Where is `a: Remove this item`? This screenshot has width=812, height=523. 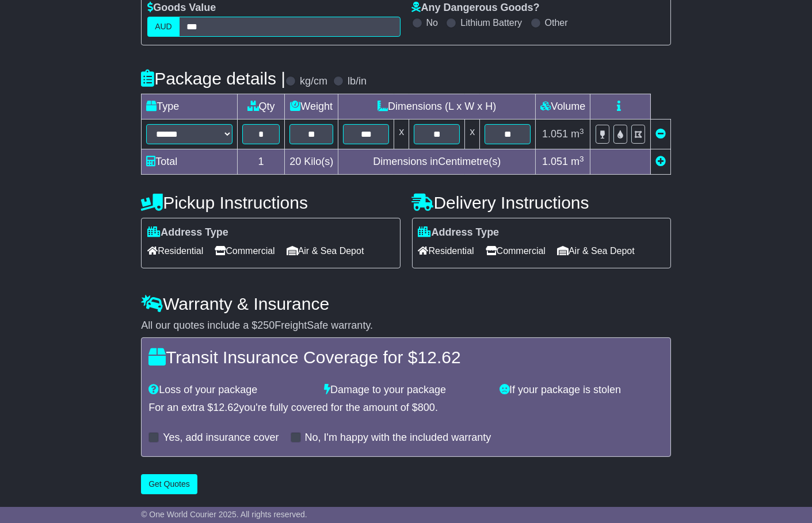 a: Remove this item is located at coordinates (660, 134).